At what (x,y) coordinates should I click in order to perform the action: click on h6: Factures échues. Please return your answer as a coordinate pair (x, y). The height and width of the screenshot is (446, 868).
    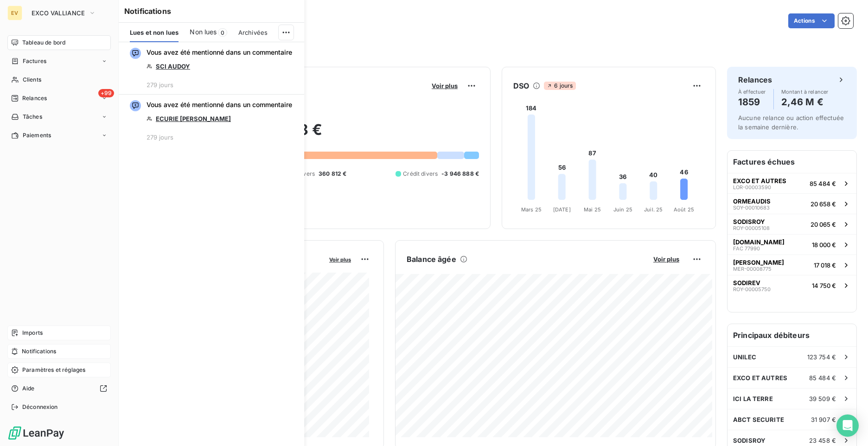
    Looking at the image, I should click on (792, 162).